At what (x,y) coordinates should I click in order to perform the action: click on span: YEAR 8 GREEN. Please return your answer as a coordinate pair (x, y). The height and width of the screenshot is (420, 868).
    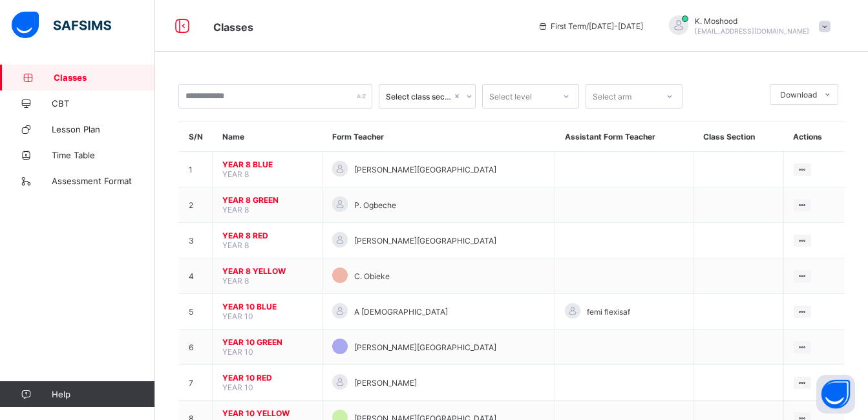
    Looking at the image, I should click on (267, 200).